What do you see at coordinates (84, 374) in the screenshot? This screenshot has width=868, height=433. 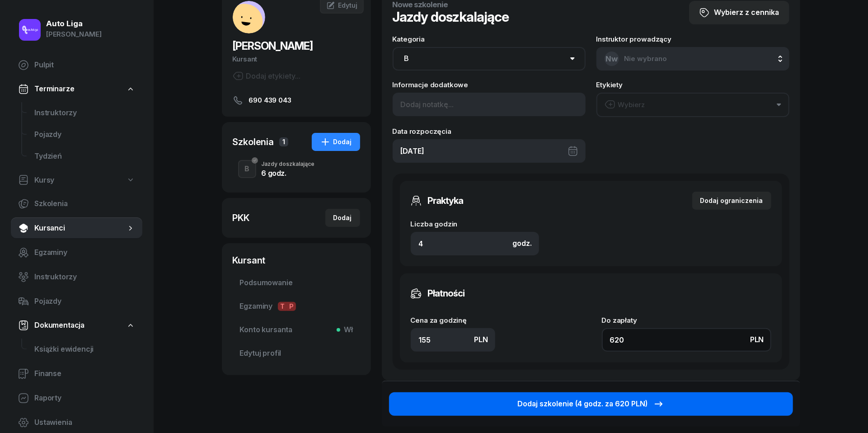 I see `span: Finanse` at bounding box center [84, 374].